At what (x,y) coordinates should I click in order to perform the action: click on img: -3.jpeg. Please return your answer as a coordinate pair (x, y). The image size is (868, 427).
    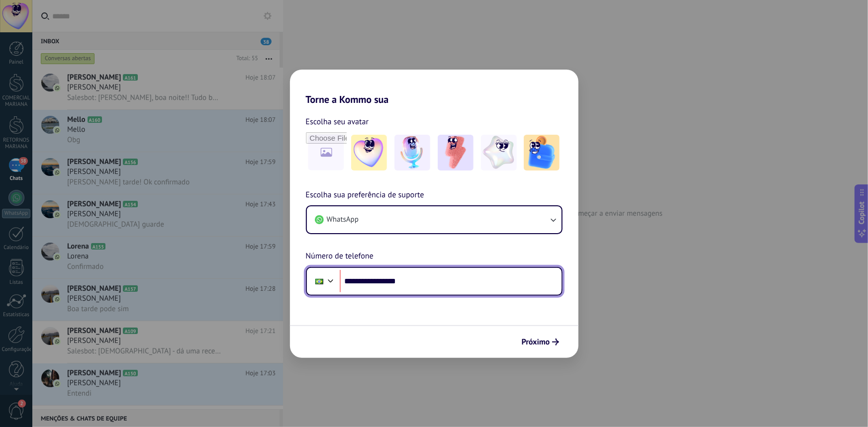
    Looking at the image, I should click on (456, 152).